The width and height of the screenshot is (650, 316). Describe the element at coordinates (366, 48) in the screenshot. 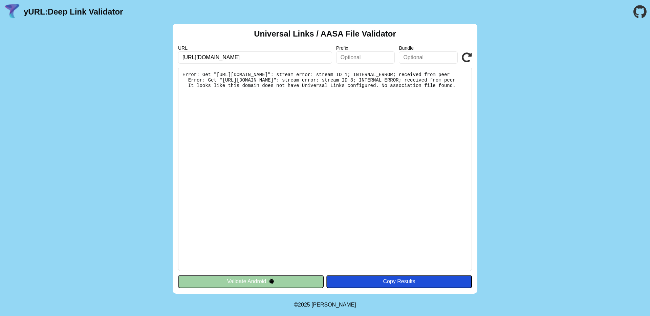

I see `label: Prefix` at that location.